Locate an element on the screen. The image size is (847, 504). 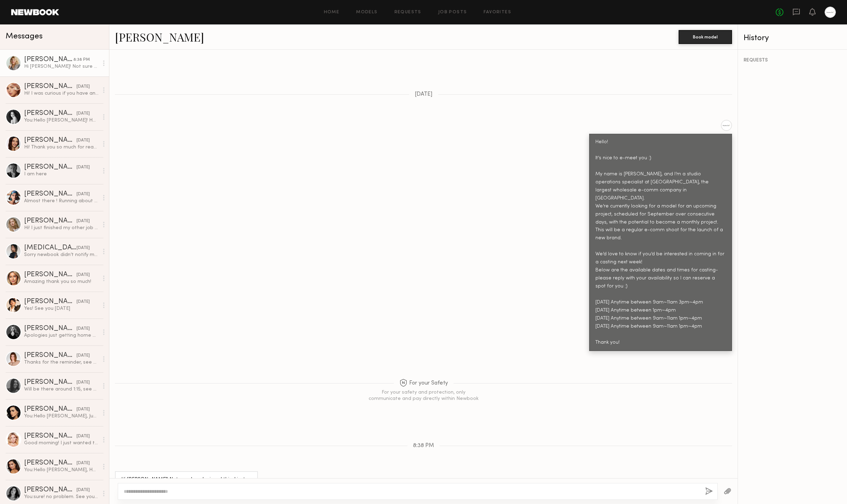
span: For your Safety is located at coordinates (424, 383).